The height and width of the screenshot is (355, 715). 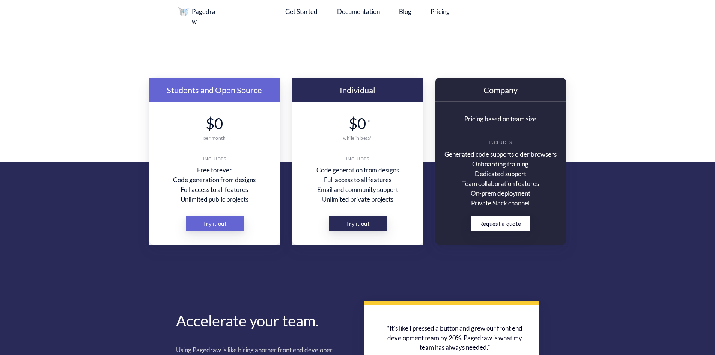 I want to click on div: Get Started, so click(x=301, y=12).